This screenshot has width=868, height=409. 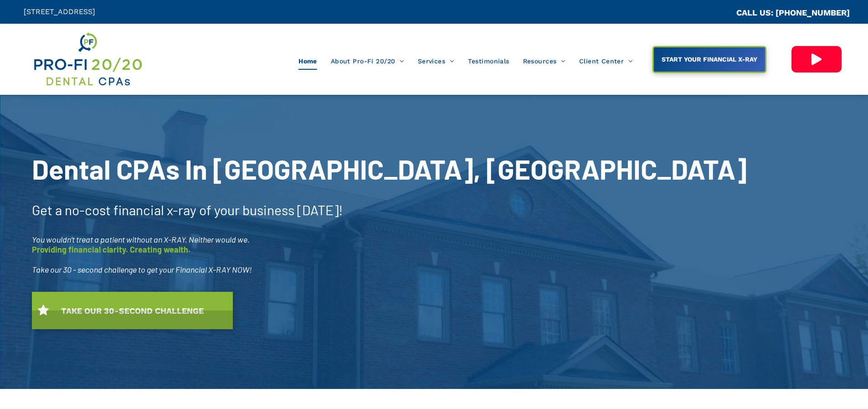 I want to click on span: Get a, so click(x=47, y=210).